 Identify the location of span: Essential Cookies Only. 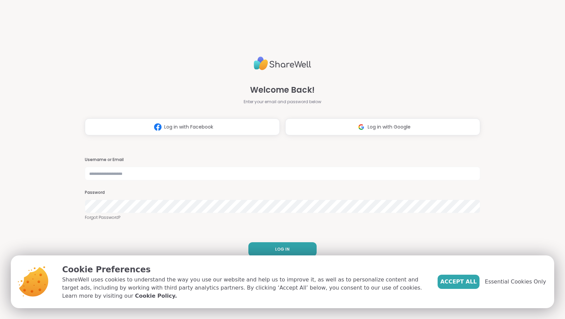
(515, 282).